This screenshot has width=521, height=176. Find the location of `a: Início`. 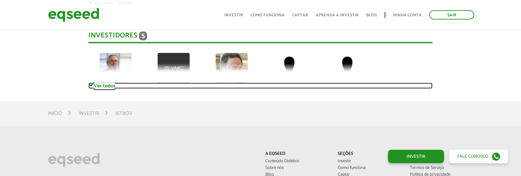

a: Início is located at coordinates (55, 114).